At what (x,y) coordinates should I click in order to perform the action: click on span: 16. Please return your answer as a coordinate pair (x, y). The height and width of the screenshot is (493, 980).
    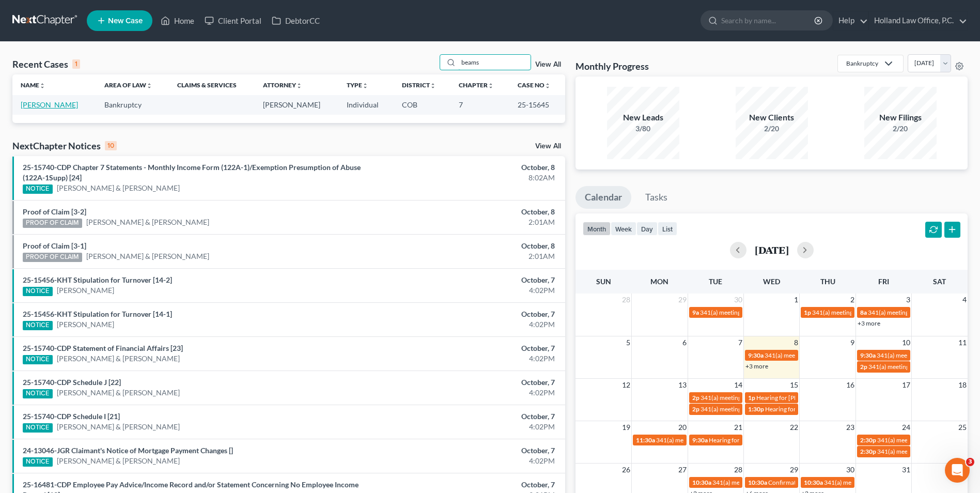
    Looking at the image, I should click on (850, 385).